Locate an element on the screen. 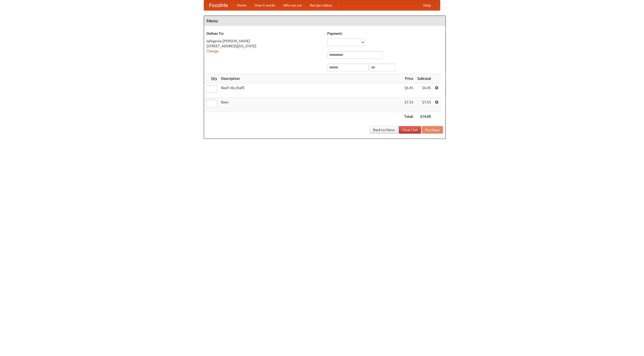 This screenshot has height=356, width=644. h4: Menu is located at coordinates (325, 21).